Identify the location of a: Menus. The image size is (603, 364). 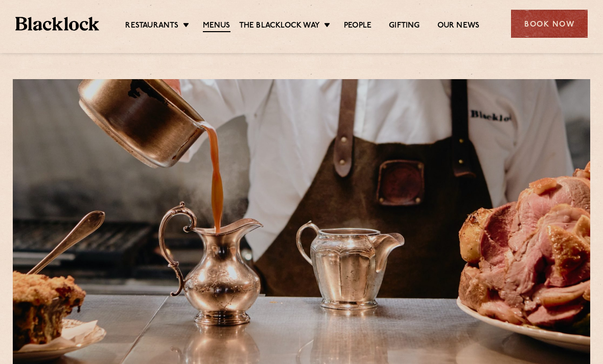
(217, 27).